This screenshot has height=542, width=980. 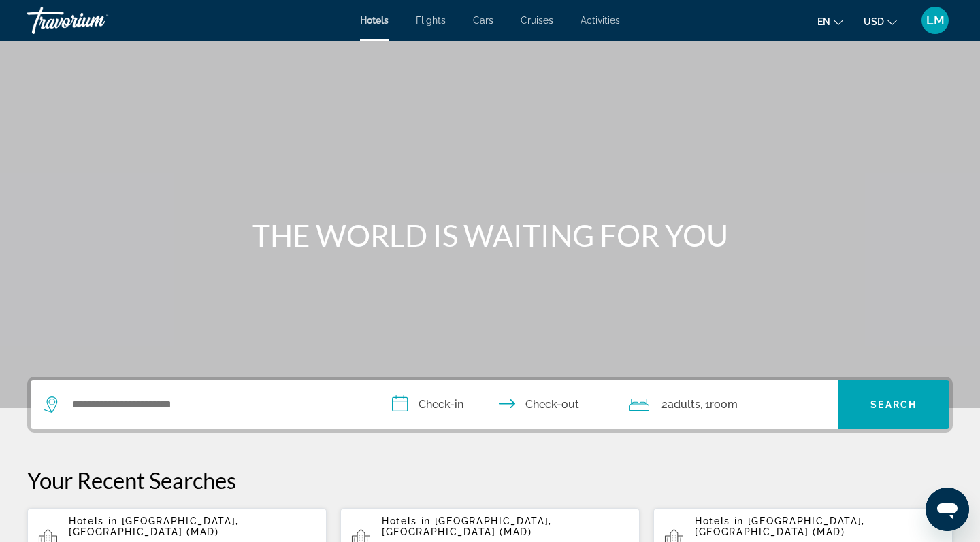 What do you see at coordinates (600, 20) in the screenshot?
I see `a: Activities` at bounding box center [600, 20].